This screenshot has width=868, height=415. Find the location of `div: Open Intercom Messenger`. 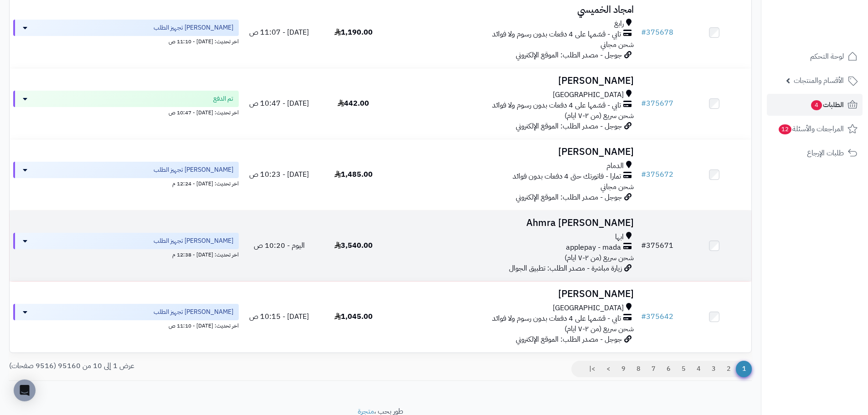

div: Open Intercom Messenger is located at coordinates (25, 390).